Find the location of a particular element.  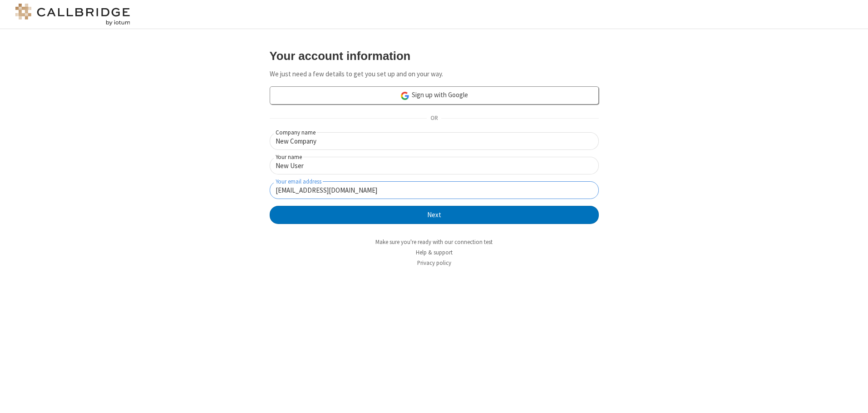

a: Help & support is located at coordinates (434, 252).